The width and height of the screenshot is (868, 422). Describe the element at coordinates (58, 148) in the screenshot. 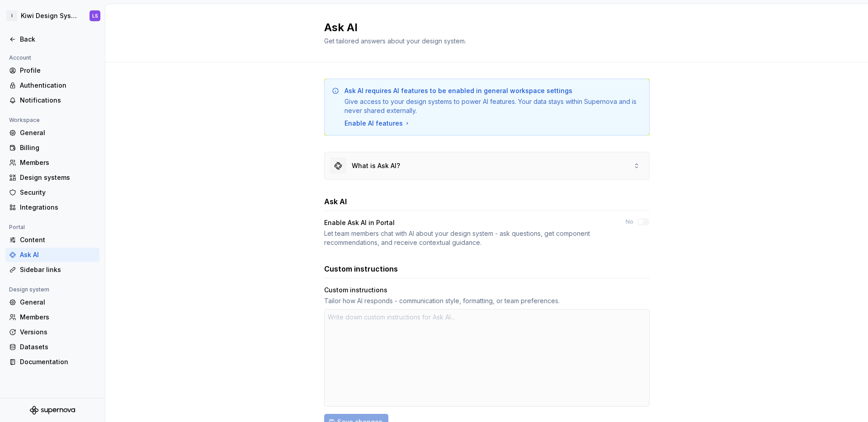

I see `div: Billing` at that location.